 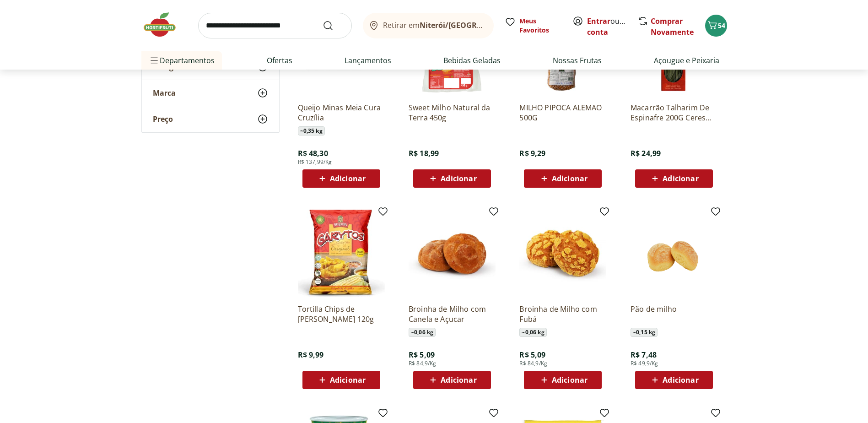 What do you see at coordinates (164, 25) in the screenshot?
I see `img: Hortifruti` at bounding box center [164, 25].